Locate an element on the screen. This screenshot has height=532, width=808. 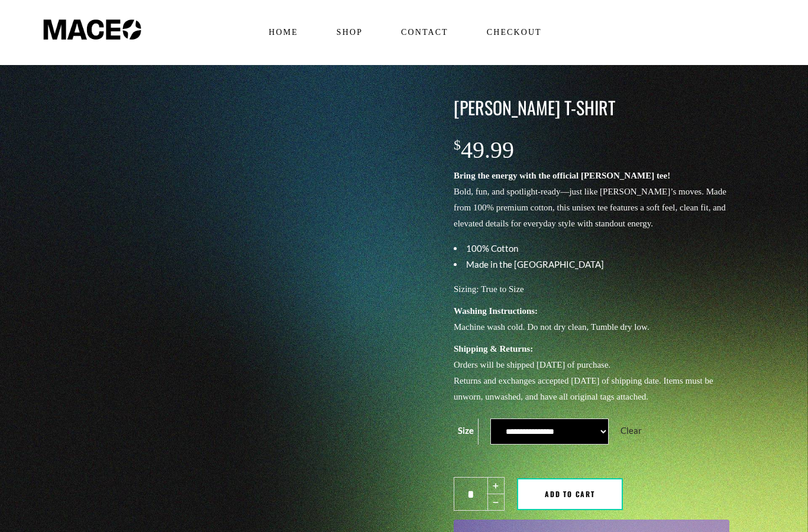
label: Size is located at coordinates (466, 430).